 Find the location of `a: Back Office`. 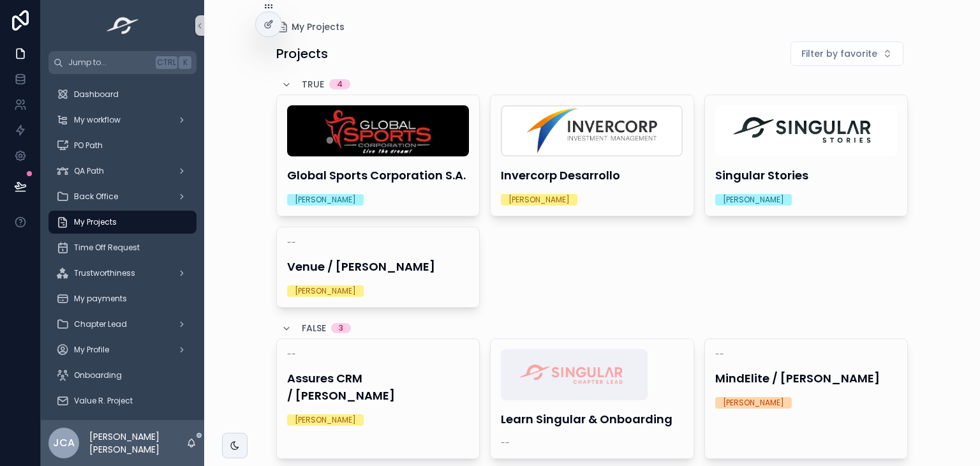

a: Back Office is located at coordinates (123, 197).